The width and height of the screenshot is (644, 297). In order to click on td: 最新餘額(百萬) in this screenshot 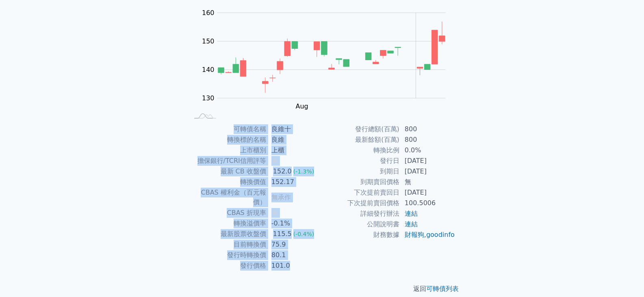, I will do `click(361, 140)`.